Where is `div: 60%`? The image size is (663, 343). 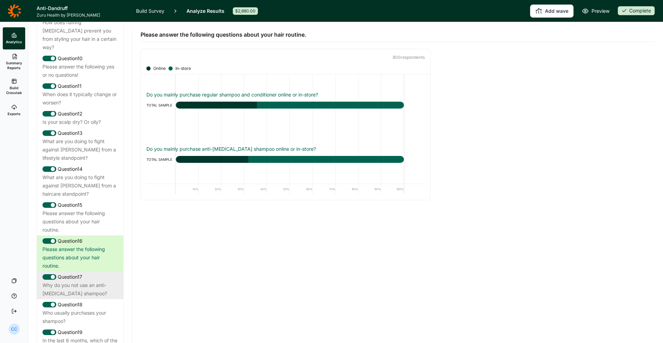 div: 60% is located at coordinates (301, 189).